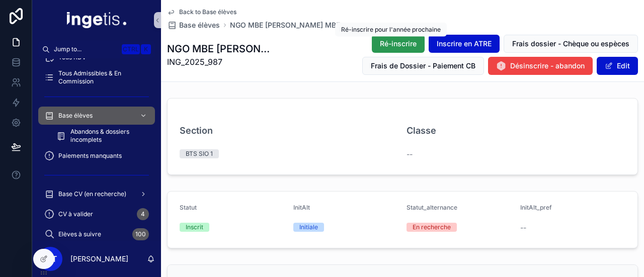  I want to click on img: App logo, so click(96, 20).